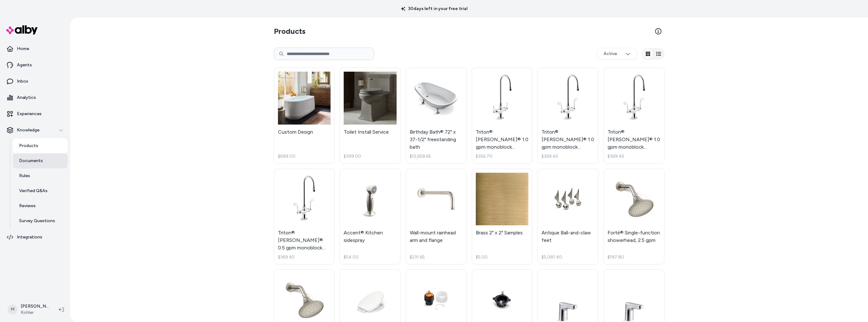  Describe the element at coordinates (35, 98) in the screenshot. I see `a: Analytics` at that location.